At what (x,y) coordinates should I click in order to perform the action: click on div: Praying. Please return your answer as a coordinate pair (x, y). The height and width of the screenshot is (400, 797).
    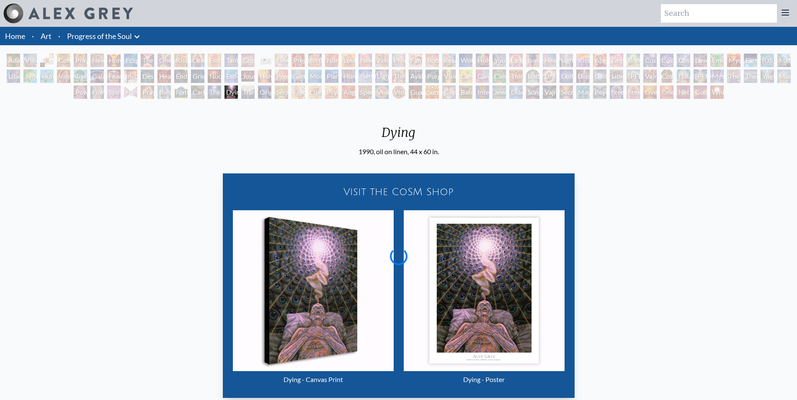
    Looking at the image, I should click on (80, 60).